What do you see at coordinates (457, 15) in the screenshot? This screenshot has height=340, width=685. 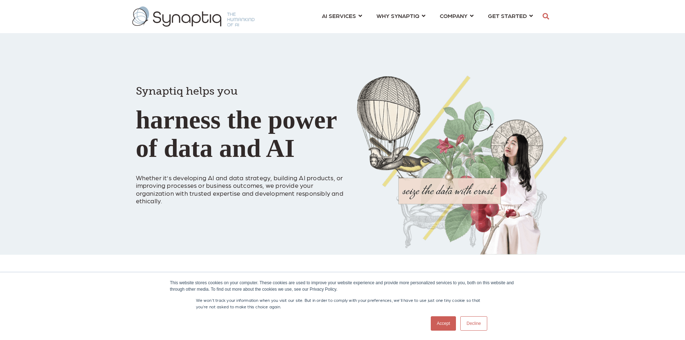 I see `a: COMPANY` at bounding box center [457, 15].